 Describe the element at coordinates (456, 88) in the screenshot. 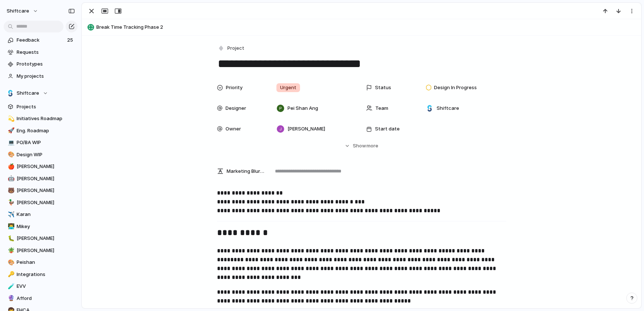

I see `span: Design In Progress` at that location.